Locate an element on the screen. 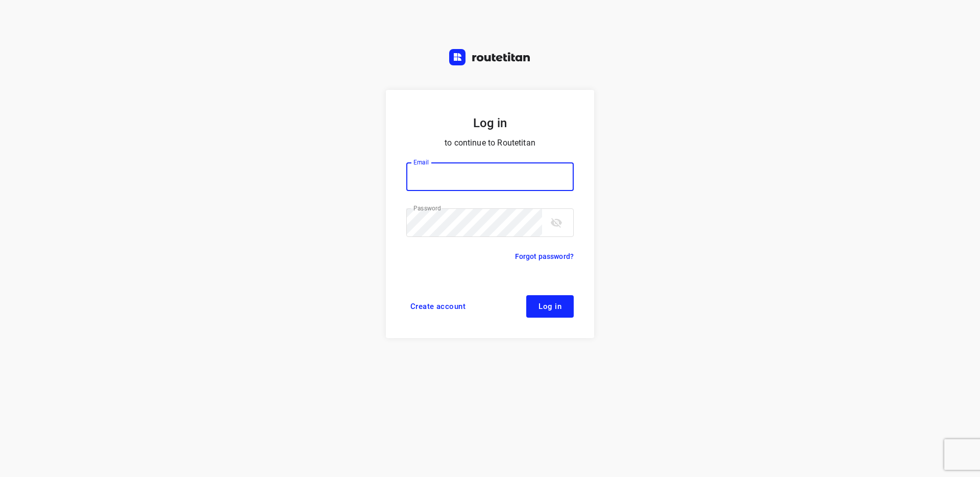 This screenshot has width=980, height=477. a: Create account is located at coordinates (438, 306).